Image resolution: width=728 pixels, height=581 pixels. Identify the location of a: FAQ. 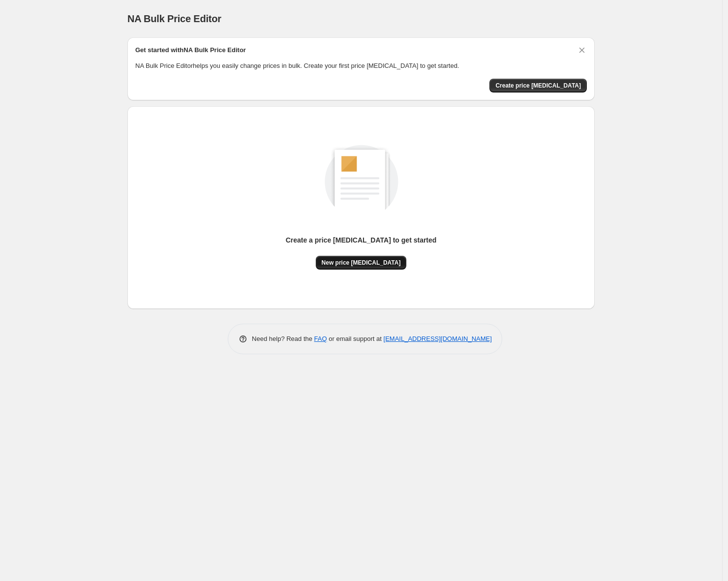
(321, 339).